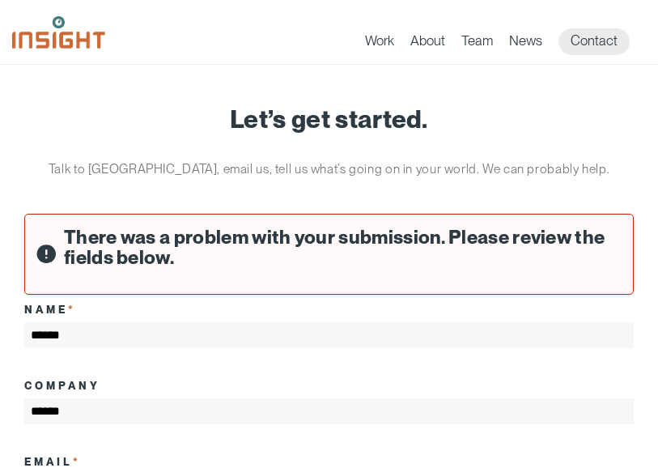 The image size is (658, 468). Describe the element at coordinates (50, 309) in the screenshot. I see `label: Name` at that location.